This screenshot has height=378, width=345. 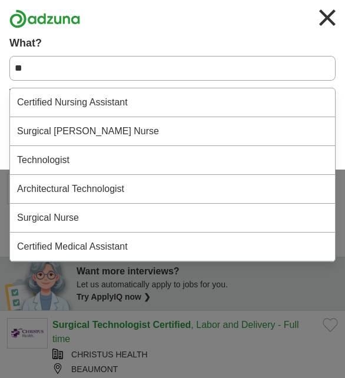 What do you see at coordinates (45, 19) in the screenshot?
I see `img: Adzuna logo` at bounding box center [45, 19].